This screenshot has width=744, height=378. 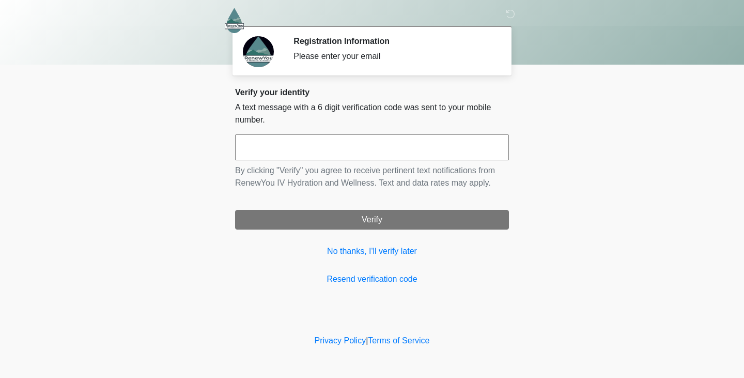 What do you see at coordinates (393, 41) in the screenshot?
I see `h2: Registration Information` at bounding box center [393, 41].